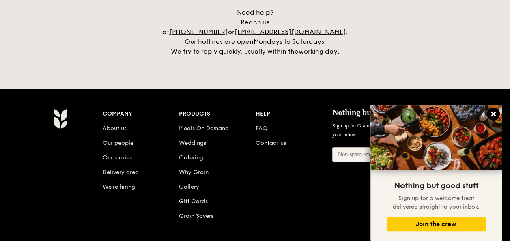  What do you see at coordinates (290, 41) in the screenshot?
I see `span: Mondays to Saturdays.` at bounding box center [290, 41].